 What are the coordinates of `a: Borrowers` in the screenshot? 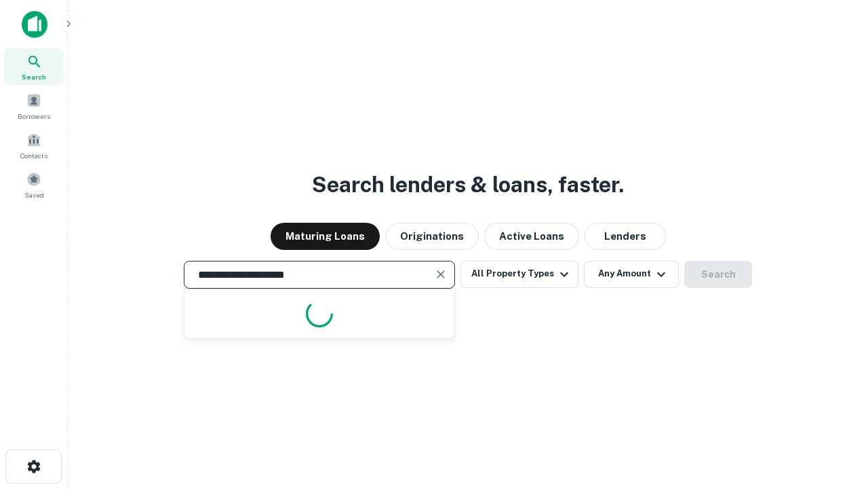 It's located at (34, 106).